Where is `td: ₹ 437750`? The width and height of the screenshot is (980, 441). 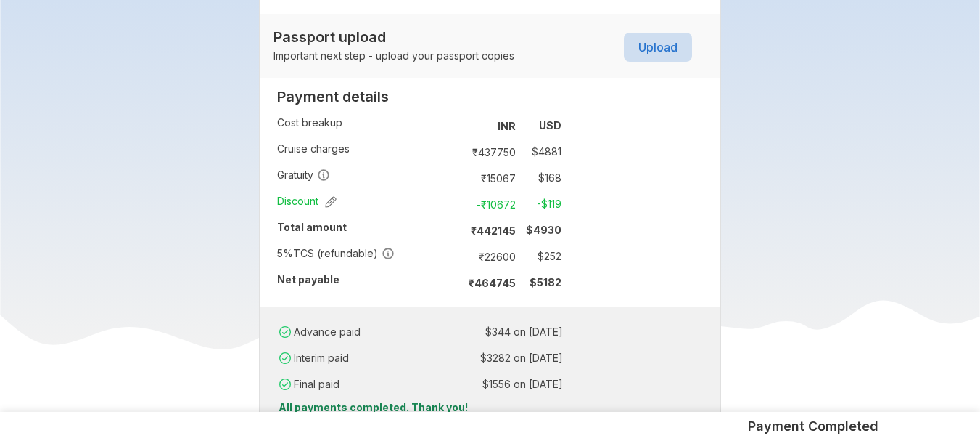
td: ₹ 437750 is located at coordinates (491, 152).